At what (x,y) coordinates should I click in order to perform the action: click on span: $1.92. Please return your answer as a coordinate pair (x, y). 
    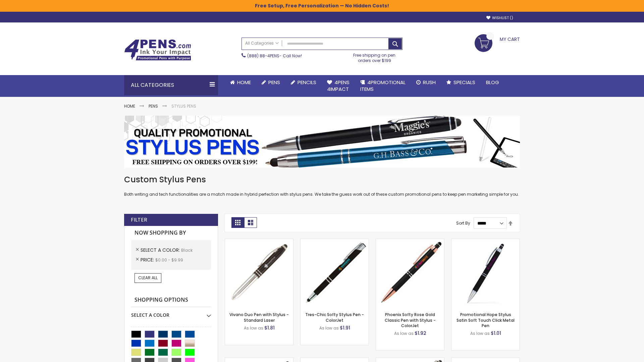
    Looking at the image, I should click on (420, 333).